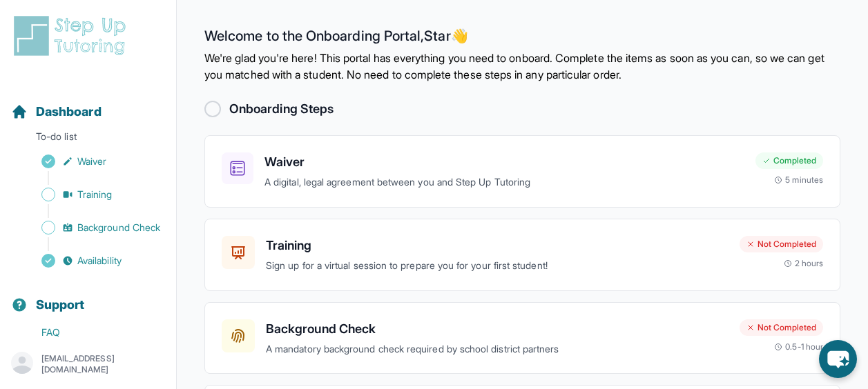 The image size is (868, 389). Describe the element at coordinates (522, 338) in the screenshot. I see `a: Background CheckA mandatory background check required by school district partnersNot Completed0.5...` at that location.